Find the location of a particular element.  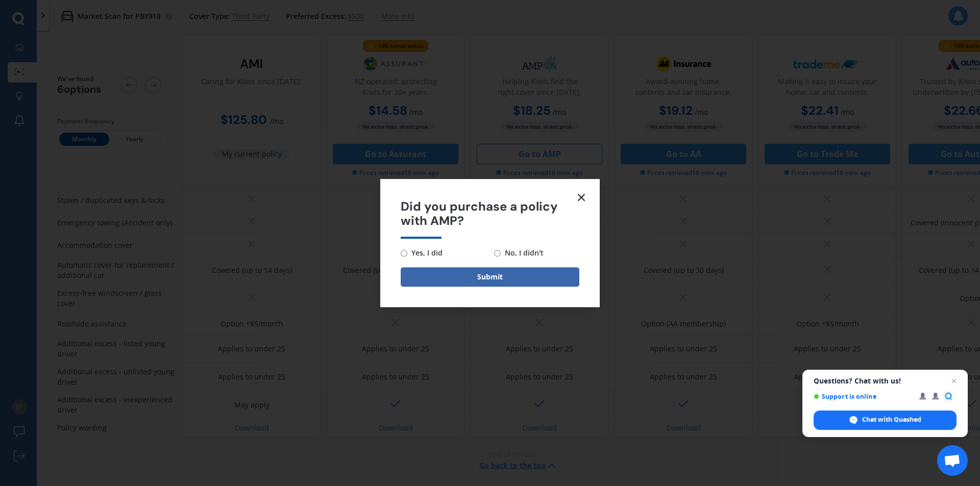

span: Questions? Chat with us! is located at coordinates (885, 381).